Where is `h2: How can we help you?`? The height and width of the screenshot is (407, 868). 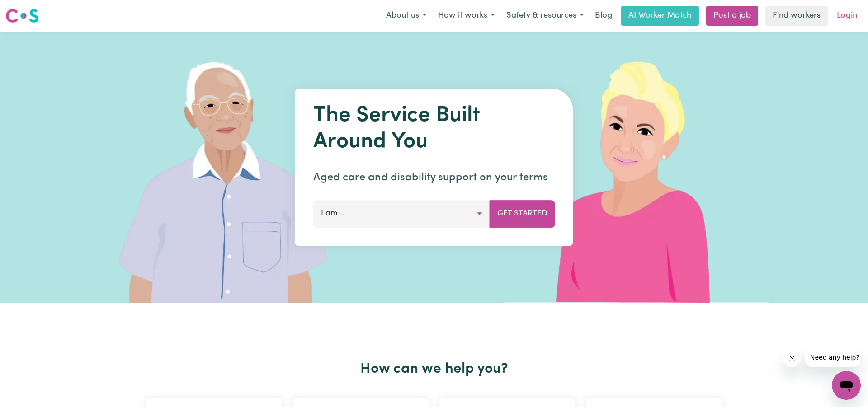
h2: How can we help you? is located at coordinates (434, 370).